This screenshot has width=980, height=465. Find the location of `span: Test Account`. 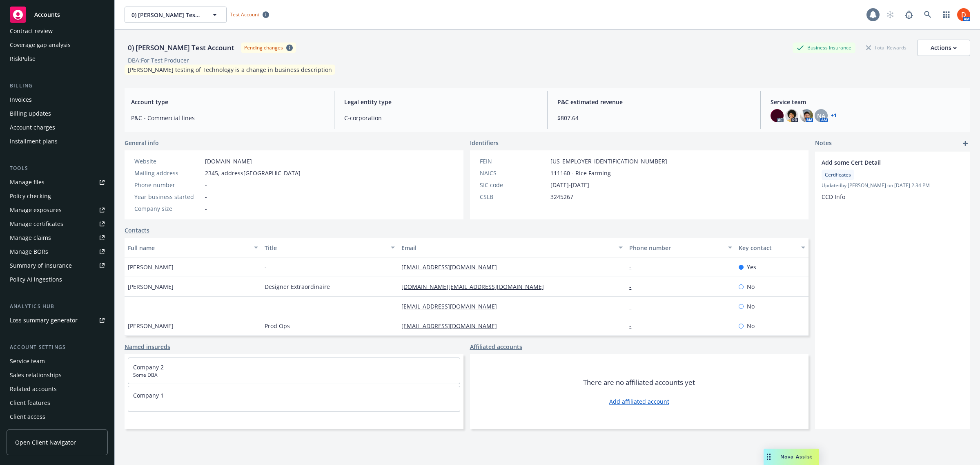

span: Test Account is located at coordinates (244, 14).